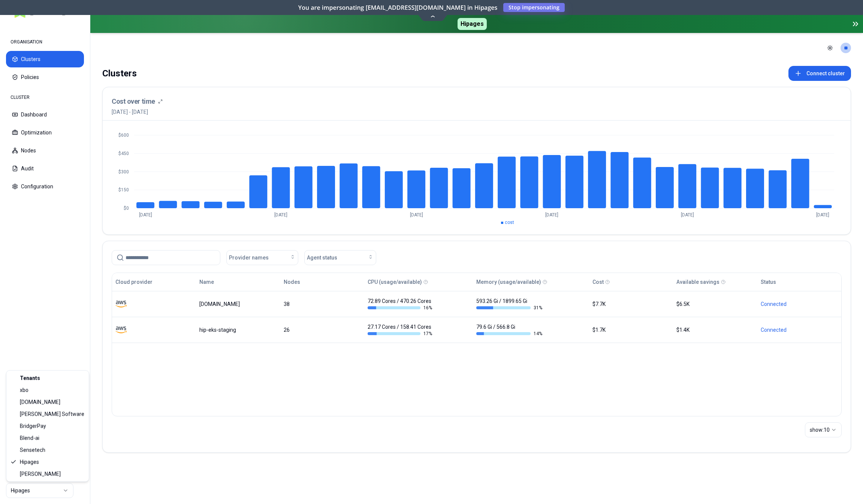 The height and width of the screenshot is (504, 863). What do you see at coordinates (24, 390) in the screenshot?
I see `span: xbo` at bounding box center [24, 390].